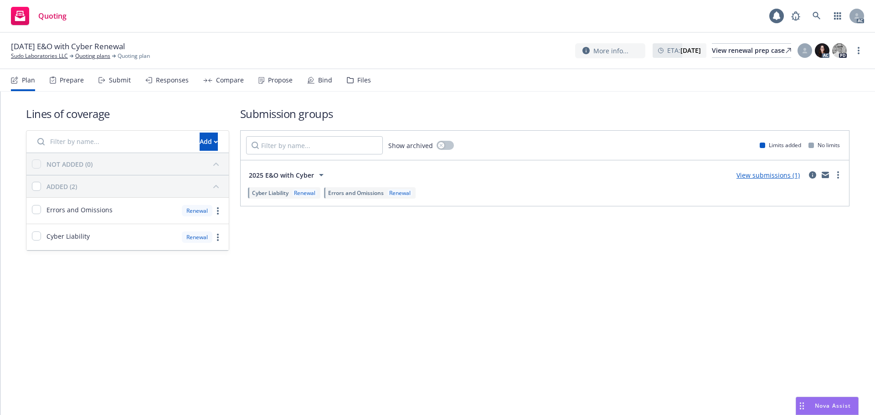 The image size is (875, 415). What do you see at coordinates (364, 80) in the screenshot?
I see `div: Files` at bounding box center [364, 80].